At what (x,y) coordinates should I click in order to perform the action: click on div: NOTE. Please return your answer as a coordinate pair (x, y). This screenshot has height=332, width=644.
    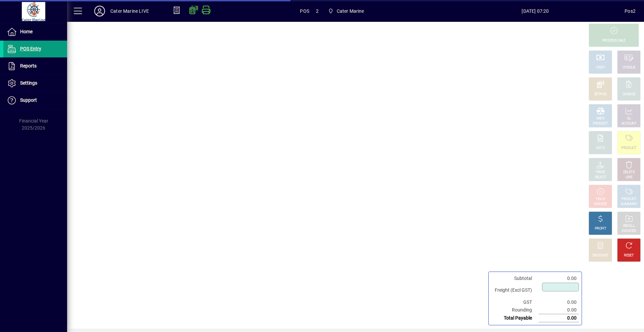
    Looking at the image, I should click on (600, 148).